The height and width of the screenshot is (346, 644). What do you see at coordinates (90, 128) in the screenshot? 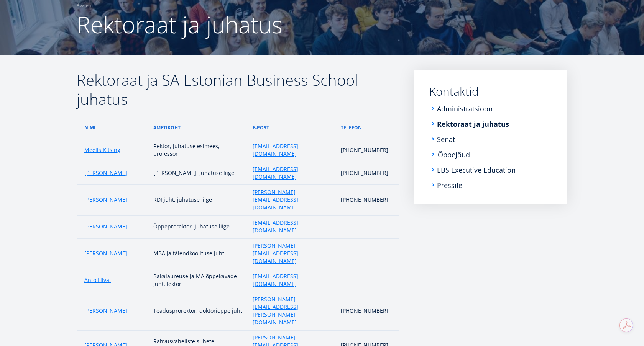
I see `a: Nimi` at bounding box center [90, 128].